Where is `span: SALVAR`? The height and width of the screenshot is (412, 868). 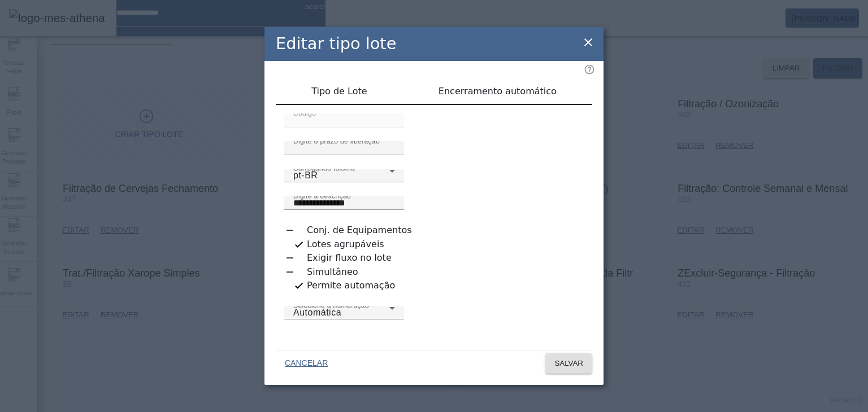
span: SALVAR is located at coordinates (569, 363).